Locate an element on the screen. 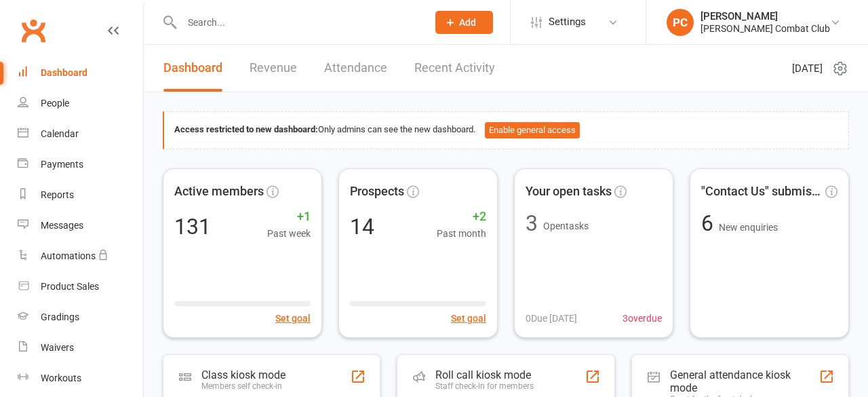  strong: Access restricted to new dashboard: is located at coordinates (246, 129).